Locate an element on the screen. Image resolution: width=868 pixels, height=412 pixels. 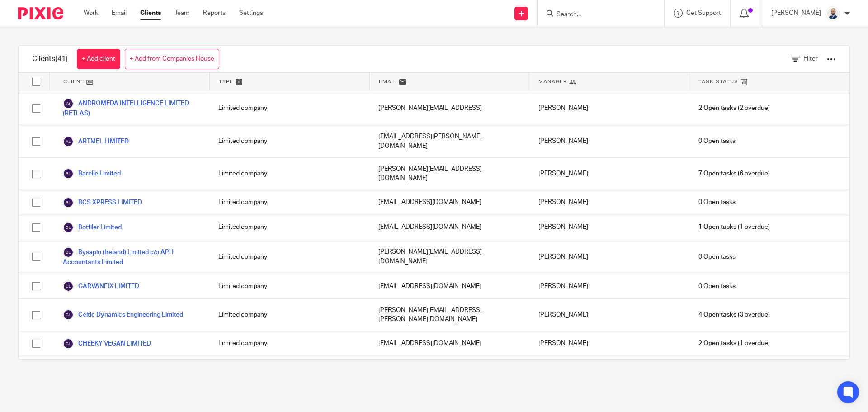
a: + Add from Companies House is located at coordinates (172, 59).